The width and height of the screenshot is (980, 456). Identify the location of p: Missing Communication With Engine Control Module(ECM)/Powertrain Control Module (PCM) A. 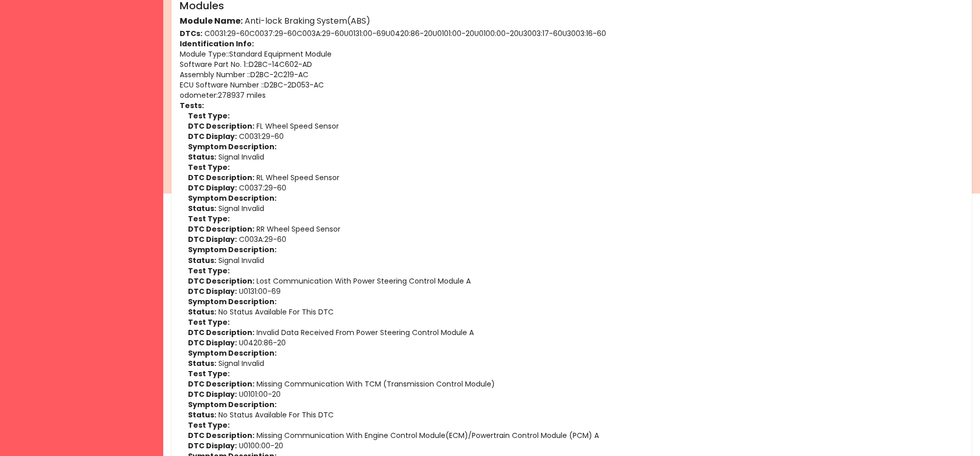
(576, 435).